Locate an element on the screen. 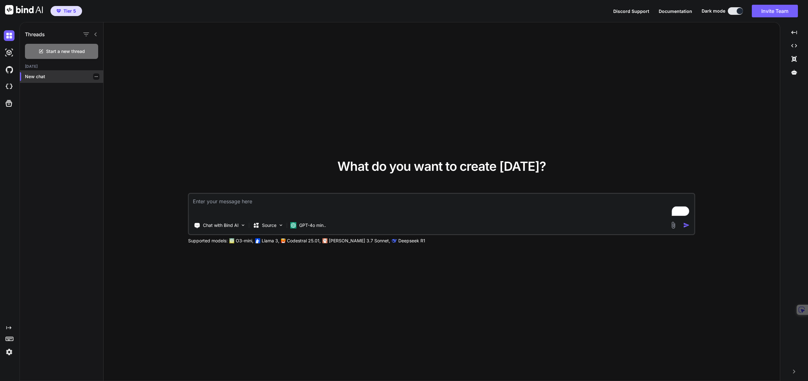 Image resolution: width=808 pixels, height=381 pixels. span: Start a new thread is located at coordinates (65, 51).